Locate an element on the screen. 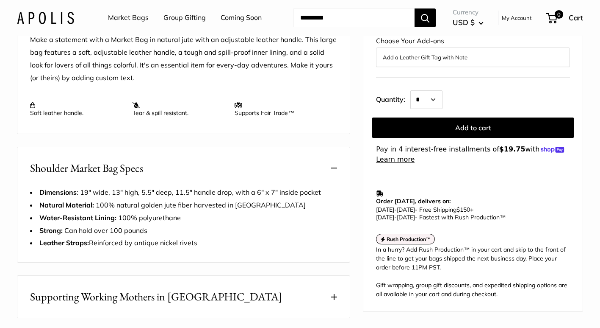 The image size is (600, 328). div: In a hurry? Add Rush Production™ in your cart and skip to the front of the line to get your bags ... is located at coordinates (473, 272).